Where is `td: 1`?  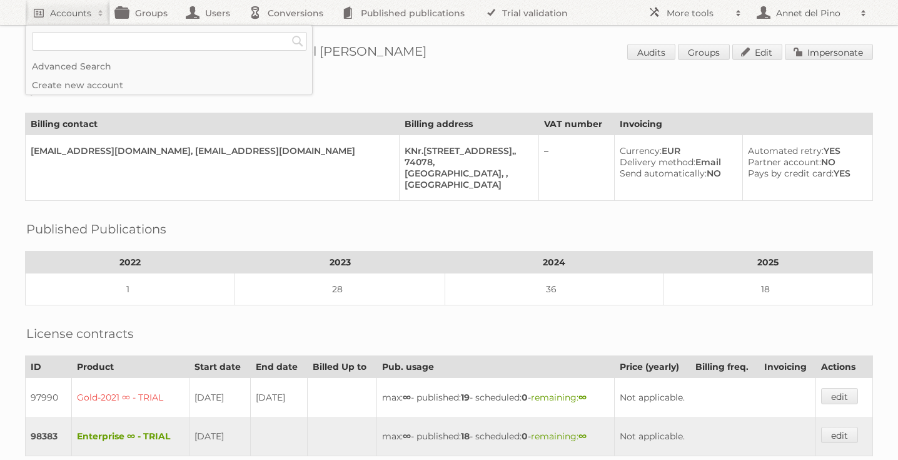
td: 1 is located at coordinates (130, 289).